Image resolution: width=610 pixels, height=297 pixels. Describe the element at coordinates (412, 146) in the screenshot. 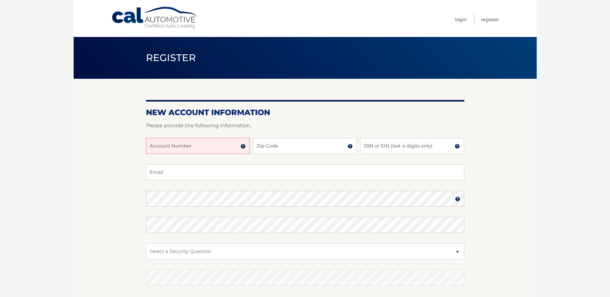

I see `input: SSN or EIN (last 4 digits only)` at that location.